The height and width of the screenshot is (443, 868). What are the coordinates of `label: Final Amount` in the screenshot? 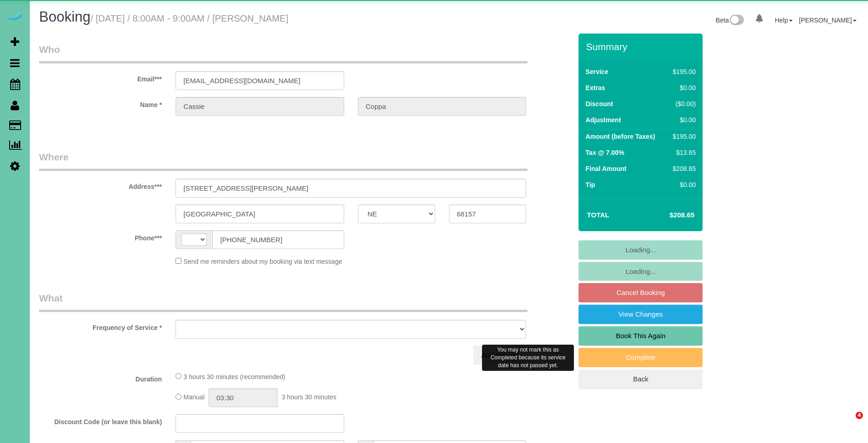 It's located at (605, 169).